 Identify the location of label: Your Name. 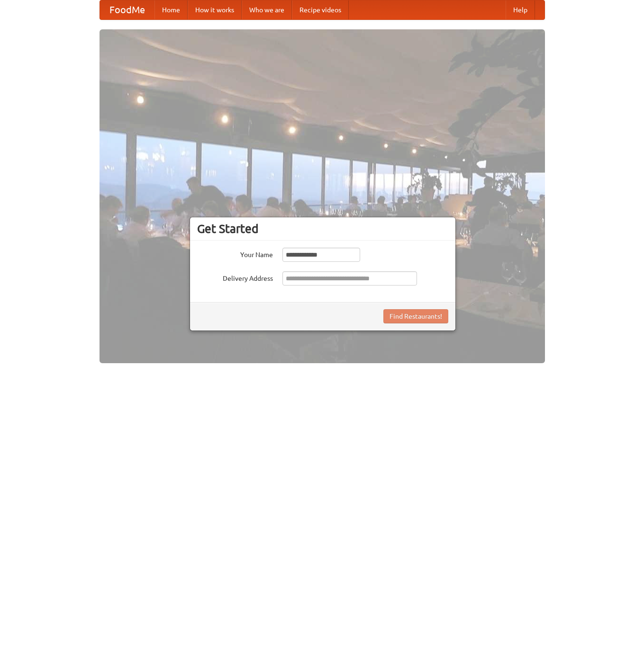
(235, 253).